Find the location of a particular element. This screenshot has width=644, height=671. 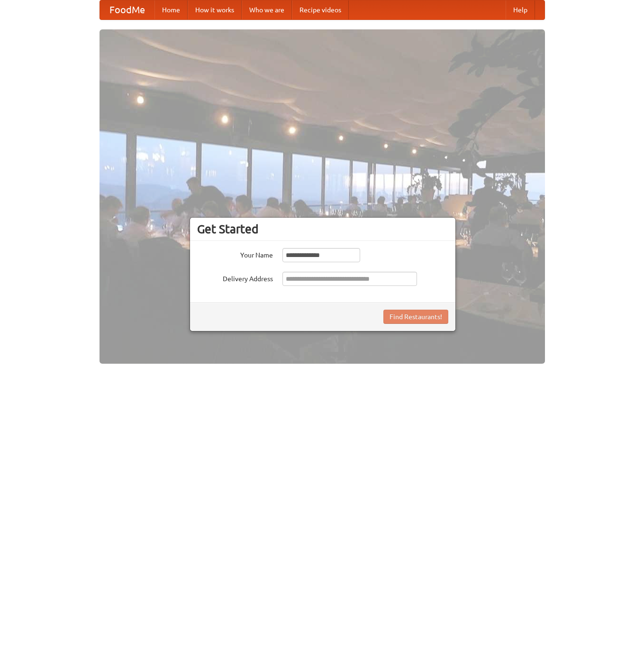

button: Find Restaurants! is located at coordinates (416, 316).